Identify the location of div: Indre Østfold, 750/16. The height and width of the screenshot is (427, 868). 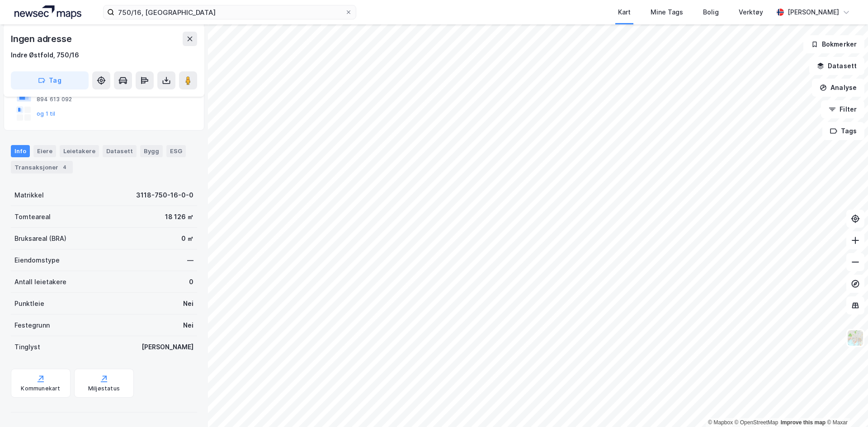
(45, 55).